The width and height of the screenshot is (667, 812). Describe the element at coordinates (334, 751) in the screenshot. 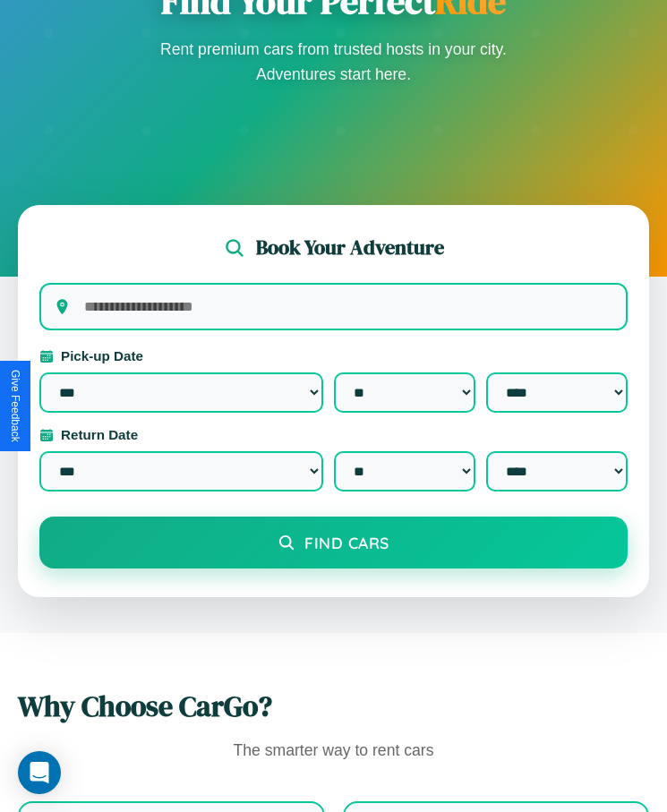

I see `p: The smarter way to rent cars` at that location.